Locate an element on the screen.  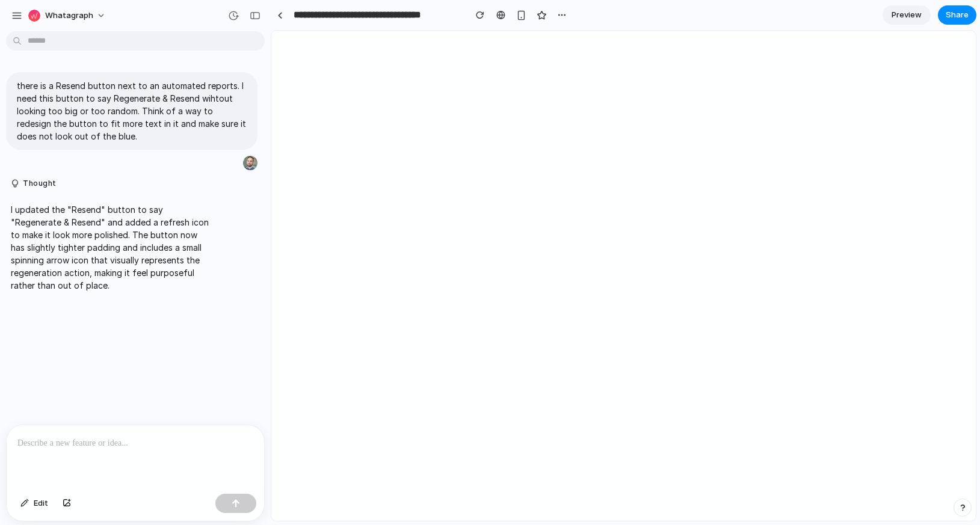
span: Share is located at coordinates (957, 15).